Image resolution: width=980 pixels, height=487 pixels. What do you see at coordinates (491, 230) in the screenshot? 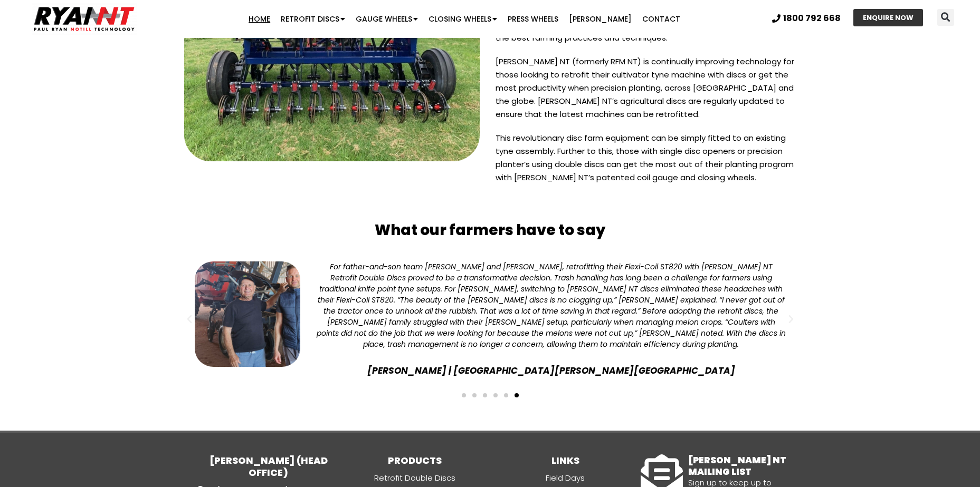
I see `h2: What our farmers have to say` at bounding box center [491, 230].